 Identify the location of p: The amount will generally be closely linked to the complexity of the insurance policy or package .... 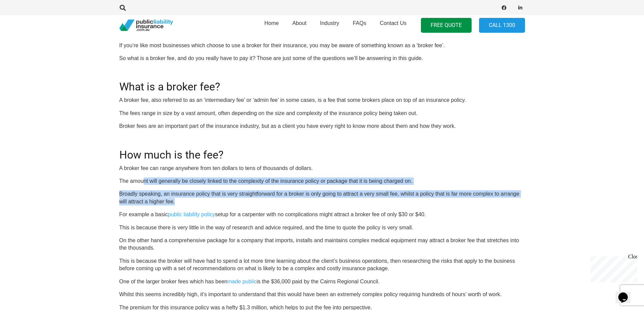
(322, 181).